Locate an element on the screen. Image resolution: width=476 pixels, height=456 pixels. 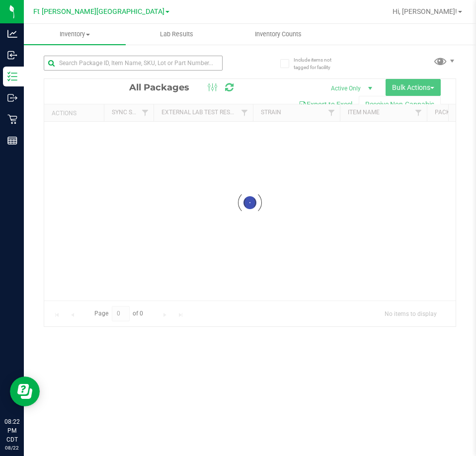
span: Inventory is located at coordinates (74, 34).